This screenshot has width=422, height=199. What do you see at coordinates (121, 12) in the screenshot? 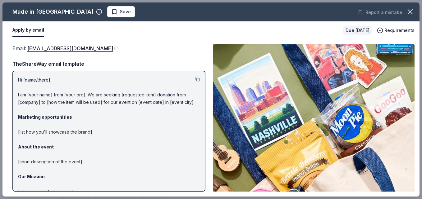
I see `button: Save` at bounding box center [121, 12].